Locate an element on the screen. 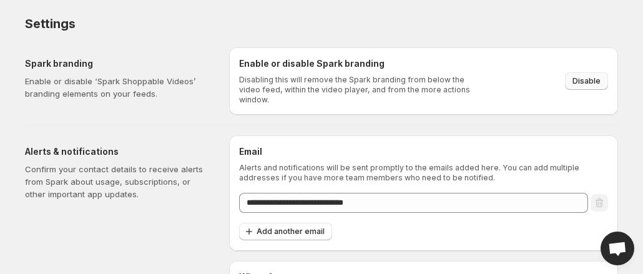 The width and height of the screenshot is (643, 274). p: Disabling this will remove the Spark branding from below the video feed, within the video player,... is located at coordinates (358, 90).